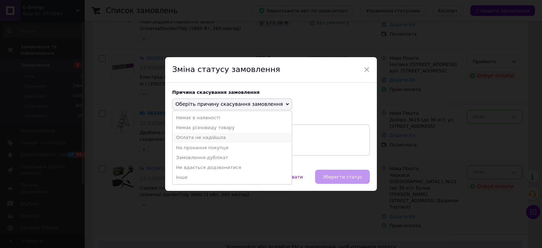 The image size is (542, 248). What do you see at coordinates (232, 168) in the screenshot?
I see `li: Не вдається додзвонитися` at bounding box center [232, 168].